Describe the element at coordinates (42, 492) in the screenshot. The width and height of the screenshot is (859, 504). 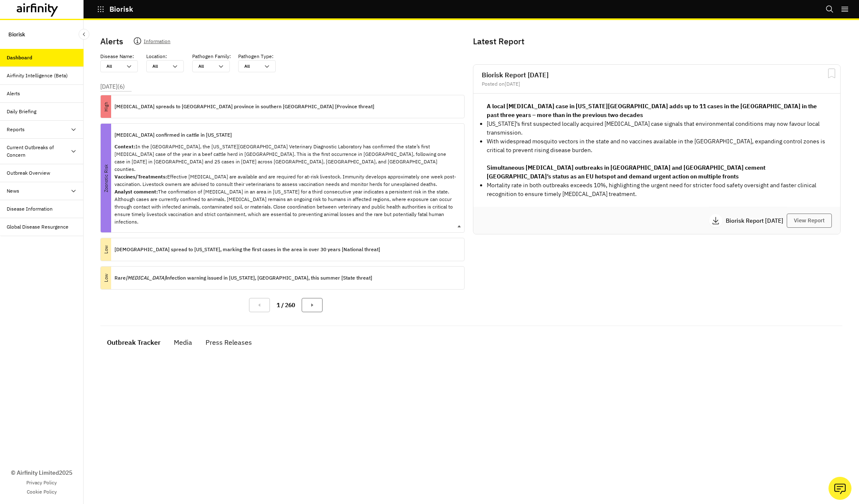
I see `a: Cookie Policy` at that location.